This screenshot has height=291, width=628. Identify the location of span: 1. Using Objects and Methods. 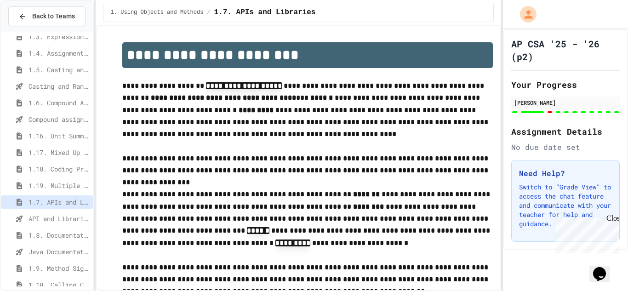
(157, 12).